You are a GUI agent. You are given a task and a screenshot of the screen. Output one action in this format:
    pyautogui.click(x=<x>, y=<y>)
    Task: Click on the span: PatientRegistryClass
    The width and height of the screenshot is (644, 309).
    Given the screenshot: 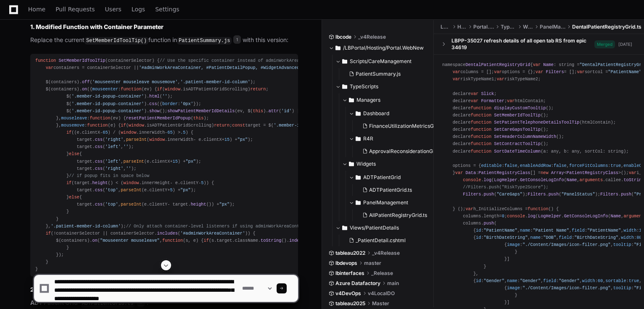 What is the action you would take?
    pyautogui.click(x=504, y=173)
    